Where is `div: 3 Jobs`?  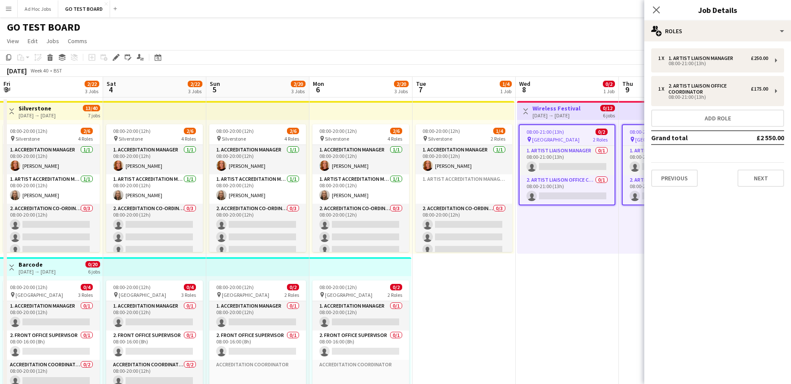
div: 3 Jobs is located at coordinates (298, 91).